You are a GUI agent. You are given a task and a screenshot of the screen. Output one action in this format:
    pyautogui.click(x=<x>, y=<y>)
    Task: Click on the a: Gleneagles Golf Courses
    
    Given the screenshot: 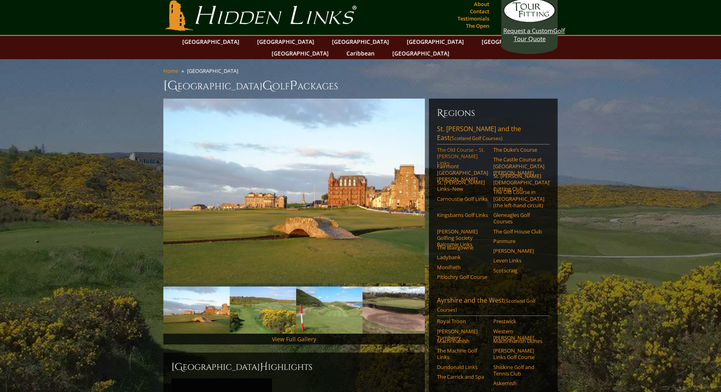 What is the action you would take?
    pyautogui.click(x=519, y=218)
    